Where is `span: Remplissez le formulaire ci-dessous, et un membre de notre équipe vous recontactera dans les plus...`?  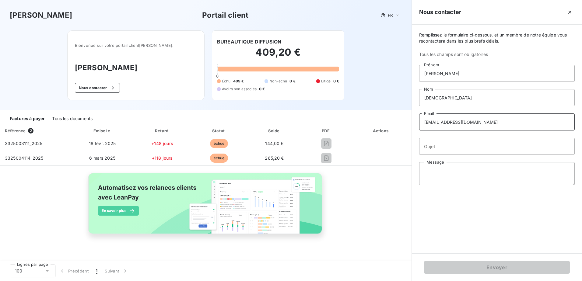
span: Remplissez le formulaire ci-dessous, et un membre de notre équipe vous recontactera dans les plus... is located at coordinates (496, 38).